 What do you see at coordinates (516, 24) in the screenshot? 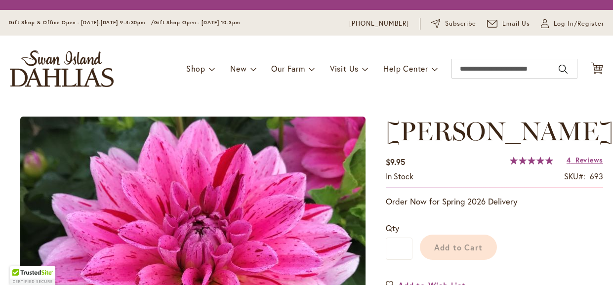
I see `span: Email Us` at bounding box center [516, 24].